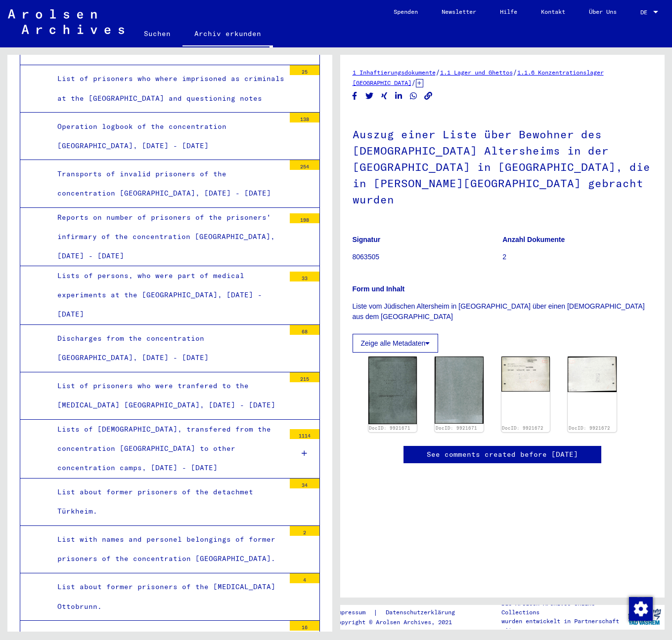 The height and width of the screenshot is (640, 672). I want to click on div: 2, so click(305, 531).